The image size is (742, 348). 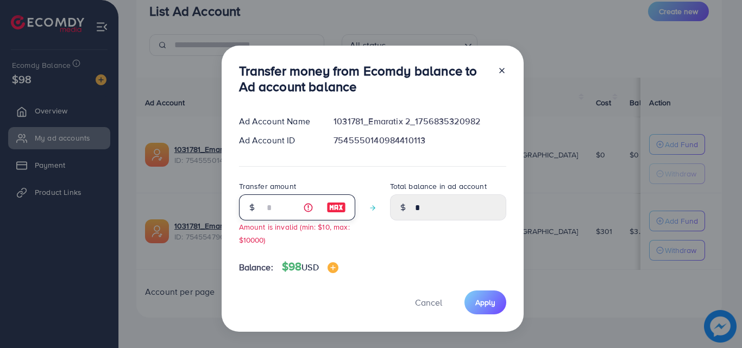 I want to click on div: Ad Account Name, so click(x=278, y=121).